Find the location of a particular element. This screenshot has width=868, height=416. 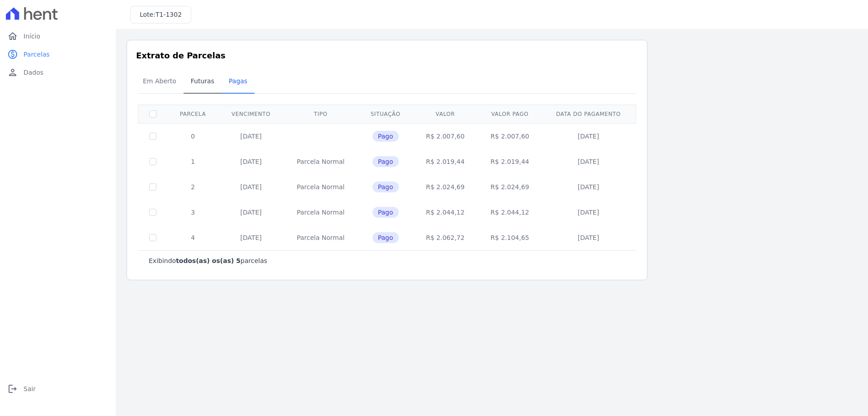

th: Valor is located at coordinates (446, 114).